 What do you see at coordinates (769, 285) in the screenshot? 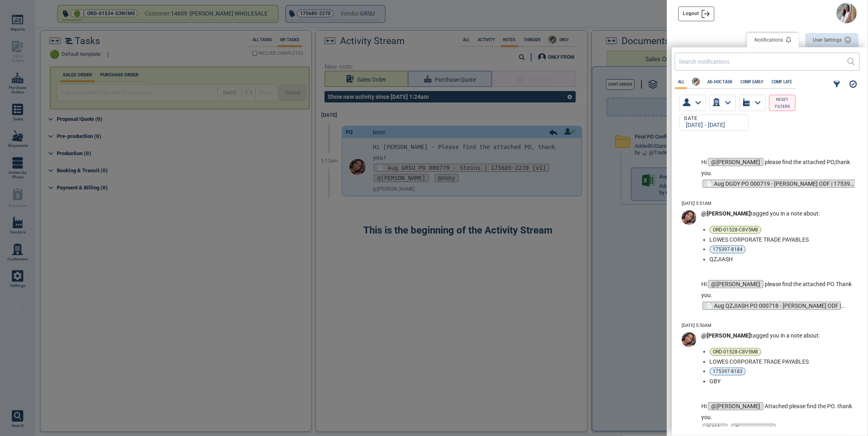
I see `div: grid` at bounding box center [769, 285].